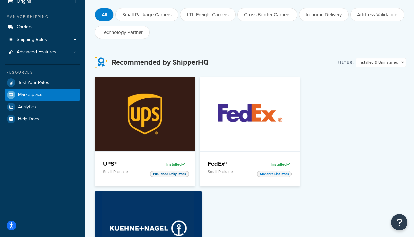  What do you see at coordinates (42, 52) in the screenshot?
I see `a: Advanced Features2` at bounding box center [42, 52].